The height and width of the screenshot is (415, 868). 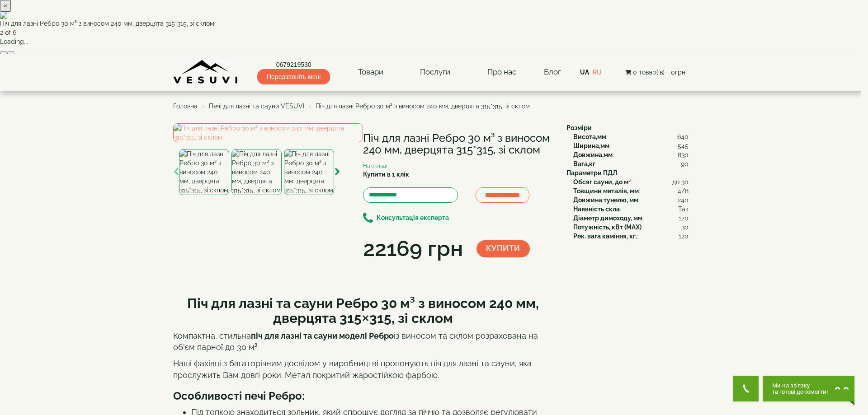 What do you see at coordinates (684, 227) in the screenshot?
I see `span: 30` at bounding box center [684, 227].